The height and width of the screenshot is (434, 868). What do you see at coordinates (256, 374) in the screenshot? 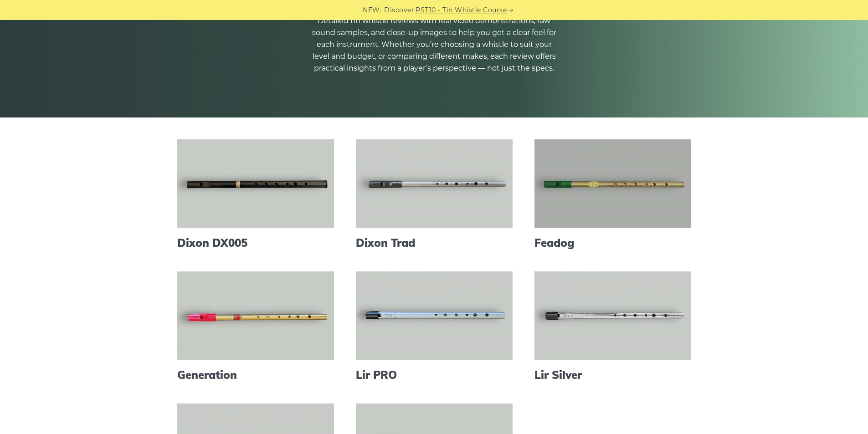
I see `a: Generation` at bounding box center [256, 374].